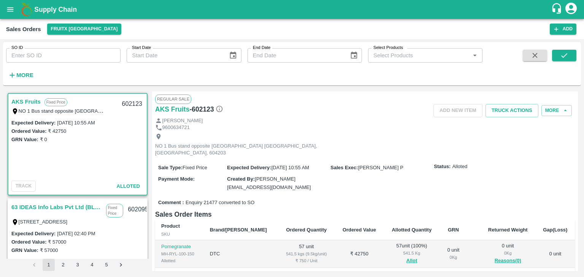 The height and width of the screenshot is (277, 584). What do you see at coordinates (555, 230) in the screenshot?
I see `b: Gap(Loss)` at bounding box center [555, 230].